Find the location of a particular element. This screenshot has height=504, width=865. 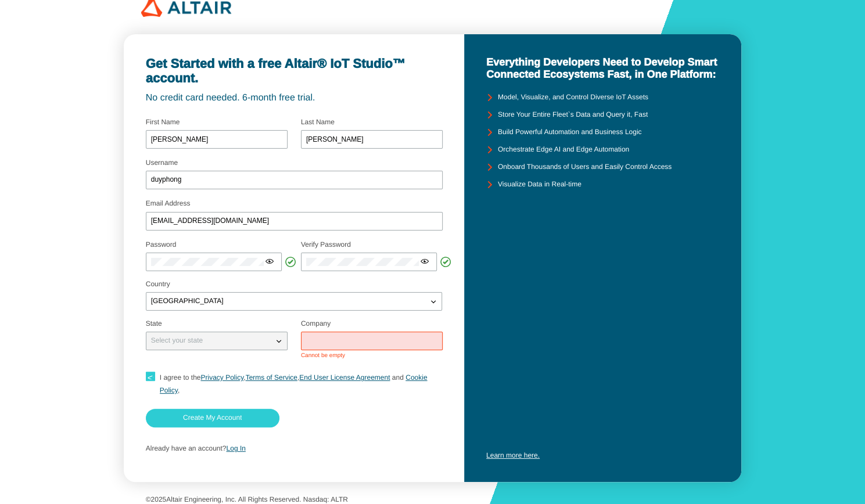

label: Username is located at coordinates (161, 163).